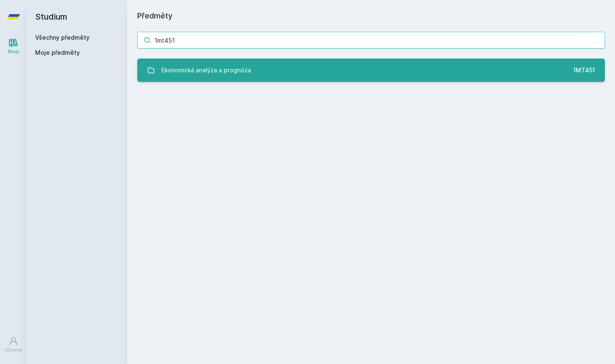  What do you see at coordinates (14, 345) in the screenshot?
I see `a: Uživatel` at bounding box center [14, 345].